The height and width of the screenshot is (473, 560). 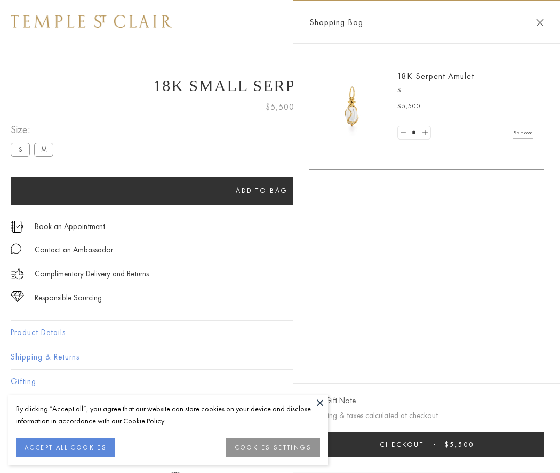 What do you see at coordinates (280, 382) in the screenshot?
I see `button: Gifting` at bounding box center [280, 382].